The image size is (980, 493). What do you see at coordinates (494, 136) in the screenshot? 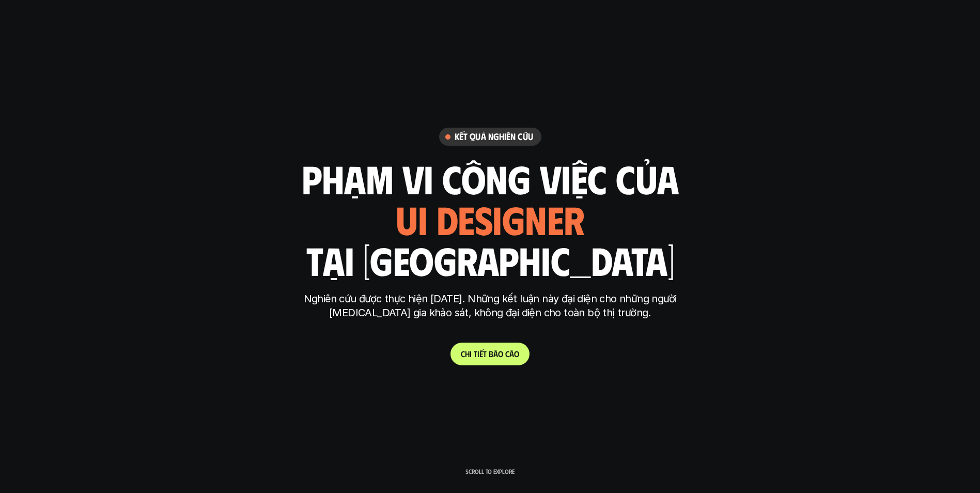
I see `h6: Kết quả nghiên cứu` at bounding box center [494, 136].